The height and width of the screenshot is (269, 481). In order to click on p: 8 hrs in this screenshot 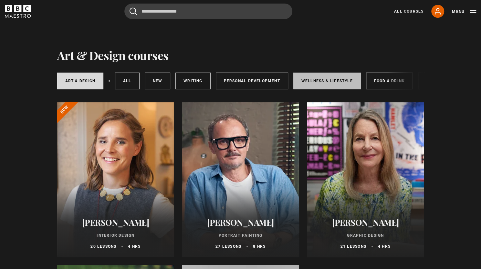, I will do `click(259, 247)`.